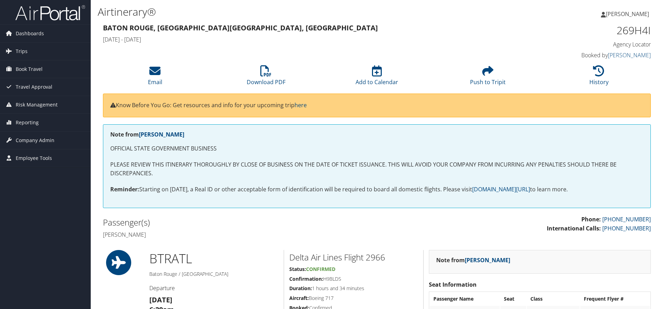 The height and width of the screenshot is (309, 663). What do you see at coordinates (237, 222) in the screenshot?
I see `h2: Passenger(s)` at bounding box center [237, 222].